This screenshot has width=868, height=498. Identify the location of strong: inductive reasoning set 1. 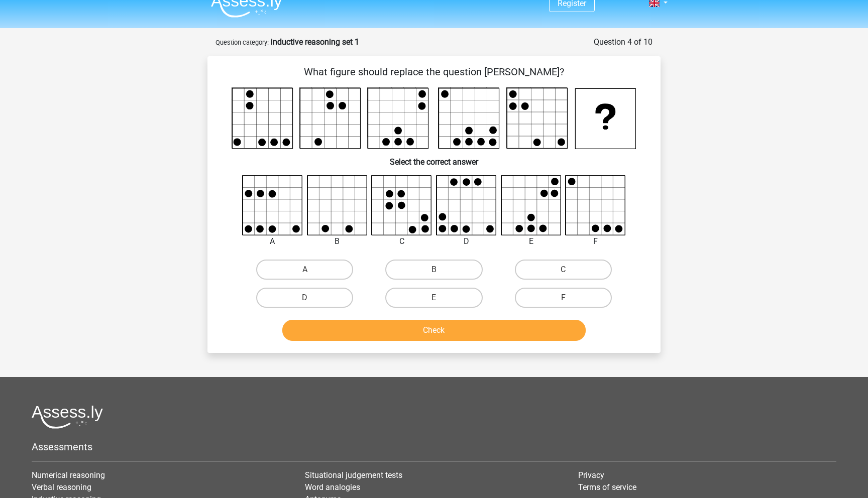
(315, 42).